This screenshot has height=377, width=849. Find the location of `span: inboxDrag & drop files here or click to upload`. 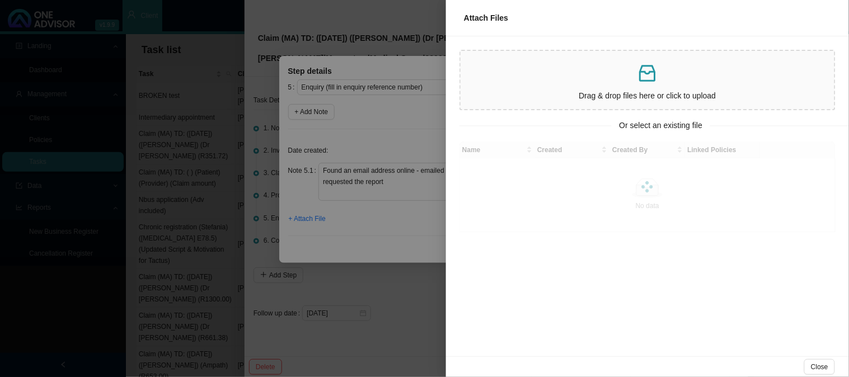

span: inboxDrag & drop files here or click to upload is located at coordinates (647, 80).